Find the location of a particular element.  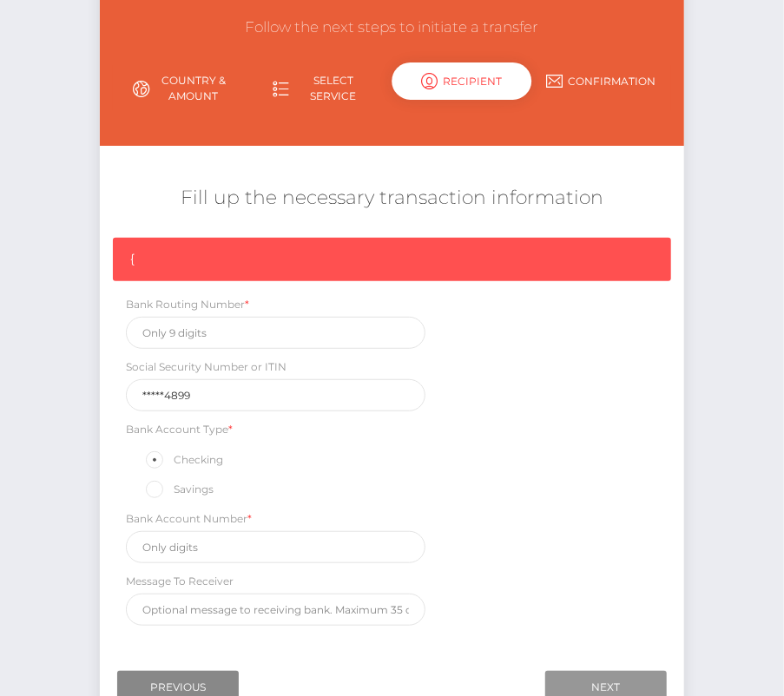

div: Recipient is located at coordinates (461, 81).